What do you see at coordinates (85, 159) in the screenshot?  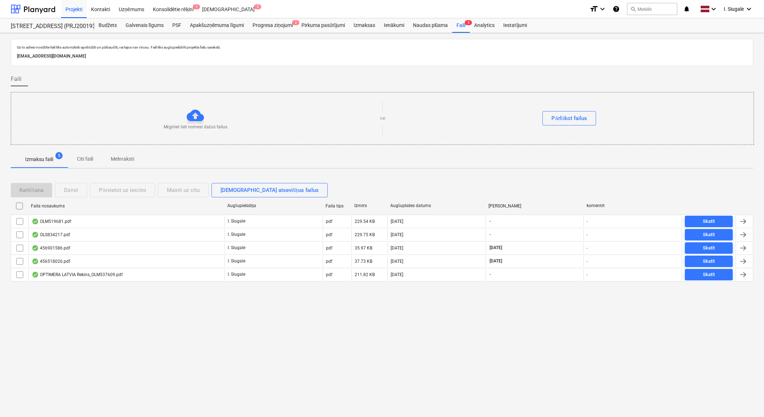 I see `p: Citi faili` at bounding box center [85, 159].